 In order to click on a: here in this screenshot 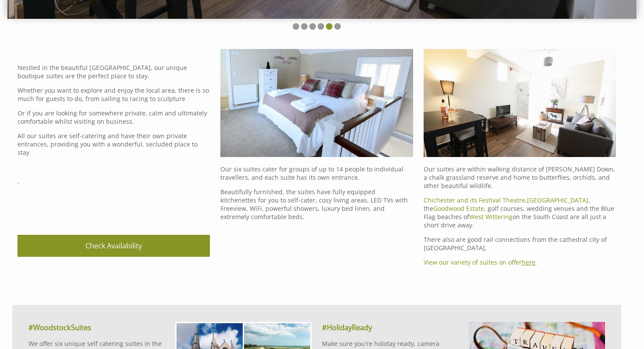, I will do `click(528, 262)`.